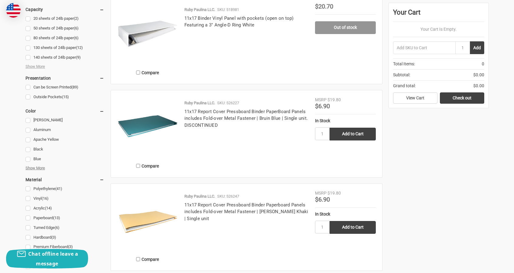 The height and width of the screenshot is (273, 514). Describe the element at coordinates (404, 86) in the screenshot. I see `span: Grand total:` at that location.